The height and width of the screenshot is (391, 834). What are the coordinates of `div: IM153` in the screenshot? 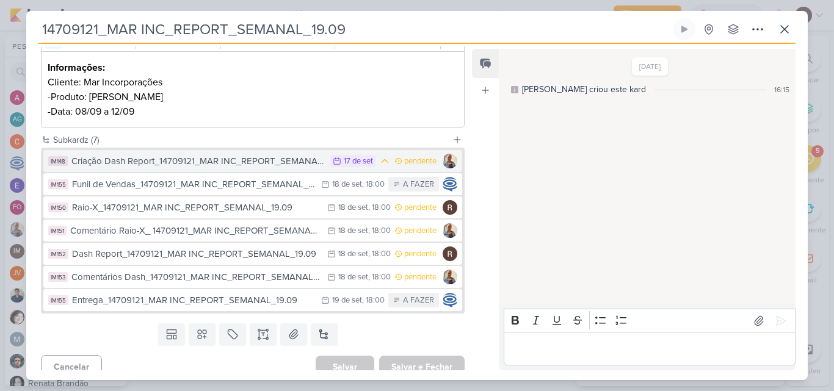 It's located at (58, 277).